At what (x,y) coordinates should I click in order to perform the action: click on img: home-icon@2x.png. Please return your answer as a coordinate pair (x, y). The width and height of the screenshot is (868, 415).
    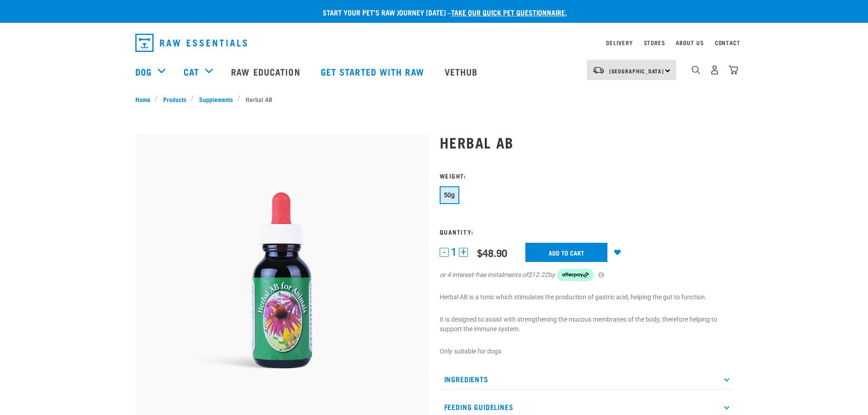
    Looking at the image, I should click on (733, 70).